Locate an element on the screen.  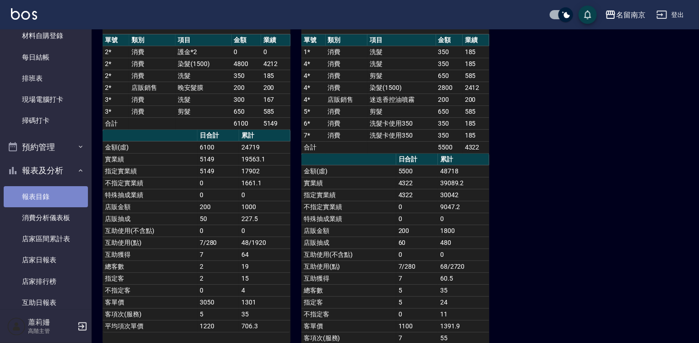
a: 報表目錄 is located at coordinates (46, 197).